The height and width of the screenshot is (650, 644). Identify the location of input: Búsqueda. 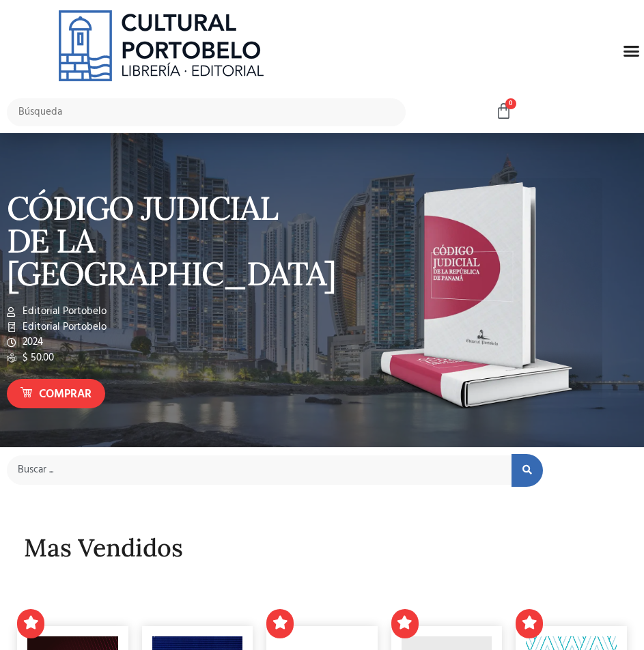
(206, 112).